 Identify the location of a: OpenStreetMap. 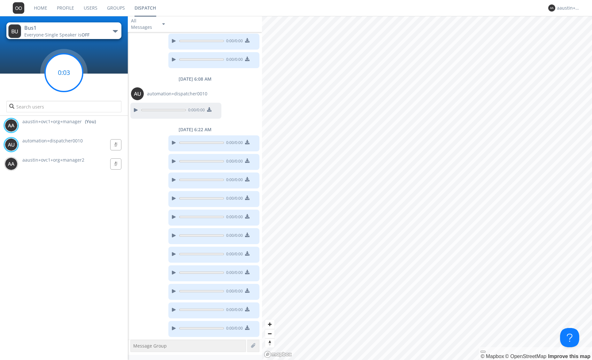
(526, 356).